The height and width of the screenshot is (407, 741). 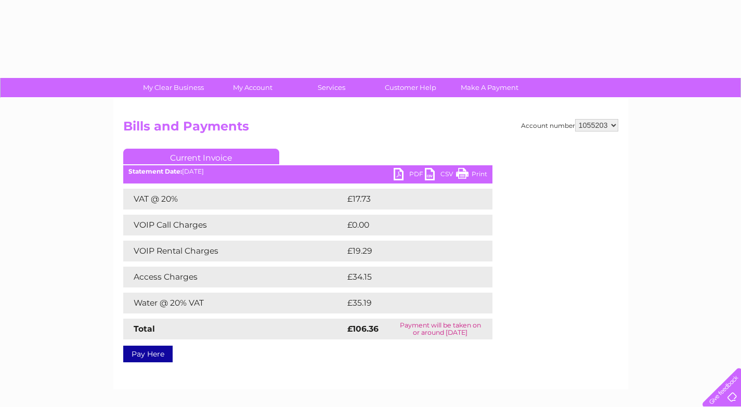 I want to click on a: Pay Here, so click(x=148, y=354).